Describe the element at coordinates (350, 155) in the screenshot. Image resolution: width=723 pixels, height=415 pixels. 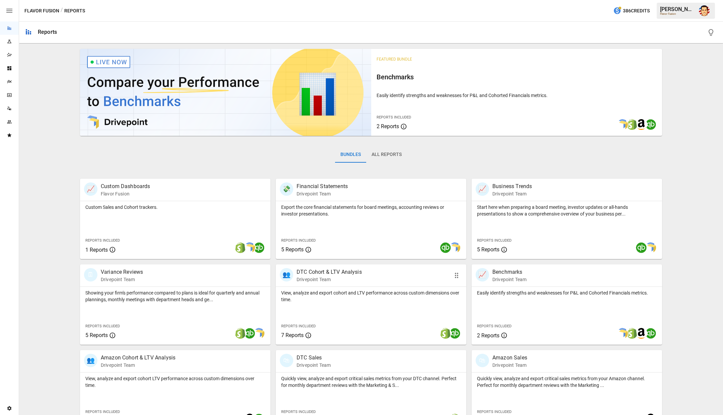
I see `button: Bundles` at that location.